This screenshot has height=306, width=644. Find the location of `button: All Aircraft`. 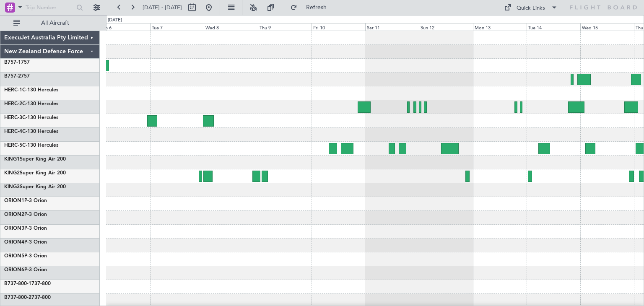

button: All Aircraft is located at coordinates (50, 23).